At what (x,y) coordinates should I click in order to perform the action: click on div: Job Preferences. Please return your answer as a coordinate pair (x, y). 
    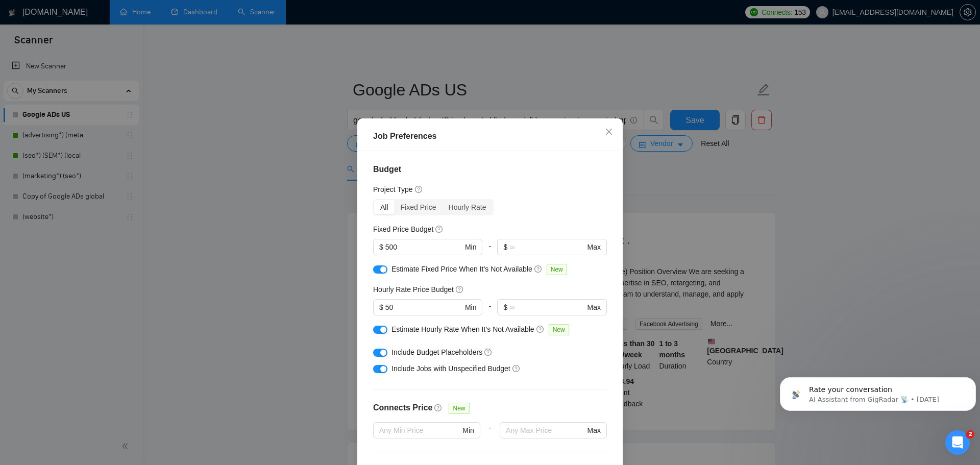
    Looking at the image, I should click on (490, 136).